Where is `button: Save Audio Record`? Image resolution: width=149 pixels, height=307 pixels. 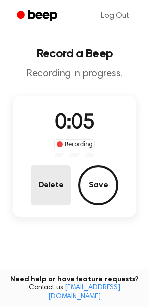
button: Save Audio Record is located at coordinates (98, 185).